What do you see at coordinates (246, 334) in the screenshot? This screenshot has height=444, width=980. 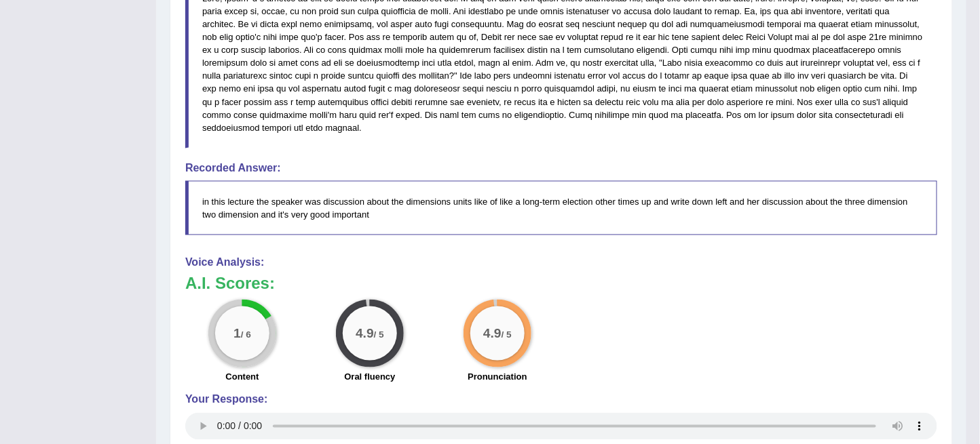 I see `small: / 6` at bounding box center [246, 334].